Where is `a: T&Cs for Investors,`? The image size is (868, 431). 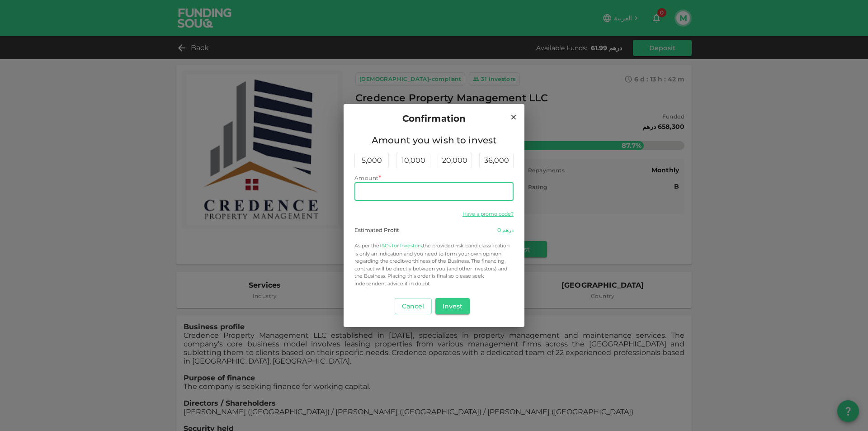 a: T&Cs for Investors, is located at coordinates (400, 246).